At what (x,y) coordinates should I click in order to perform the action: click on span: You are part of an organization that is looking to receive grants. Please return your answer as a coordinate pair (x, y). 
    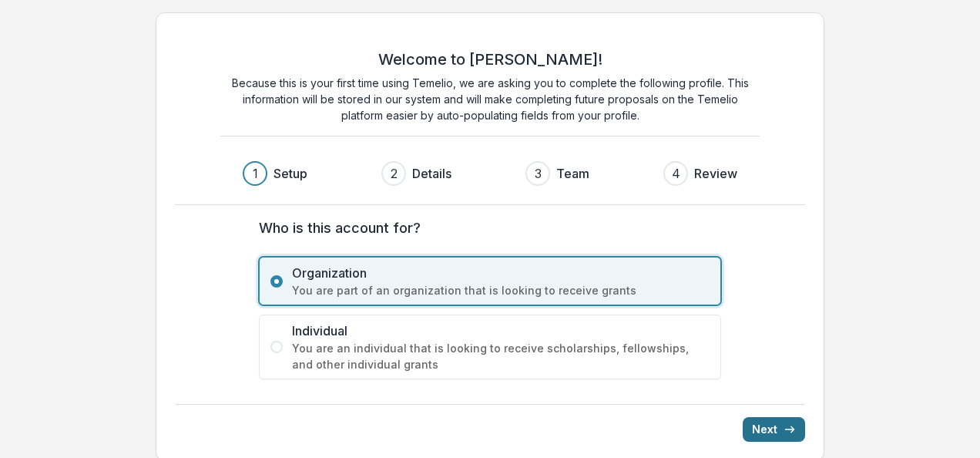
    Looking at the image, I should click on (501, 290).